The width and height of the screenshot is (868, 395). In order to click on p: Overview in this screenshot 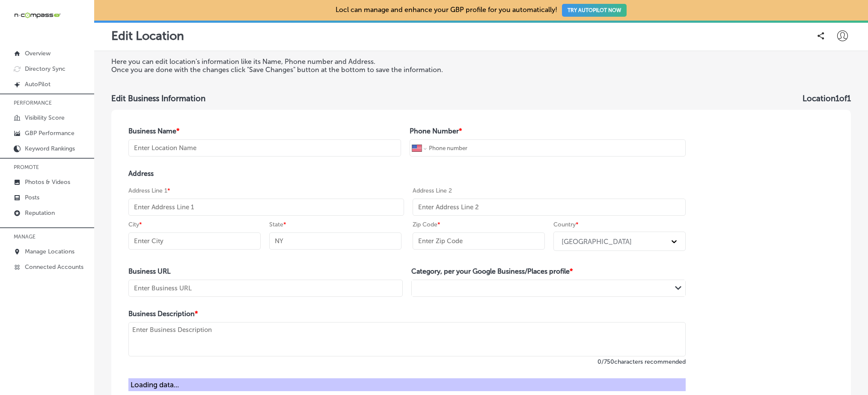, I will do `click(38, 53)`.